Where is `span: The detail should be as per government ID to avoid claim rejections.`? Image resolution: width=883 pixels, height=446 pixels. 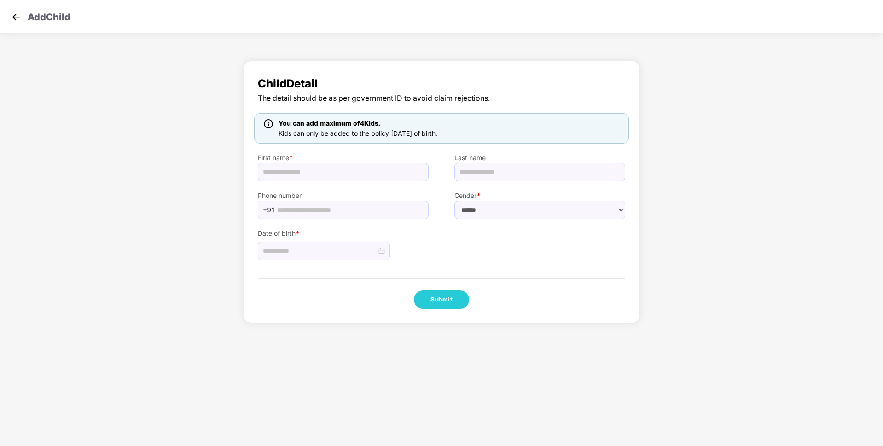 span: The detail should be as per government ID to avoid claim rejections. is located at coordinates (442, 98).